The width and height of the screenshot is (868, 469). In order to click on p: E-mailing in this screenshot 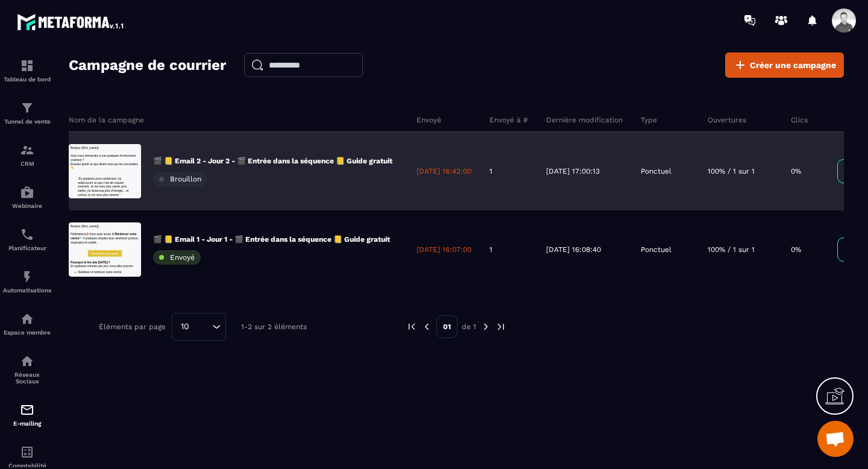, I will do `click(27, 423)`.